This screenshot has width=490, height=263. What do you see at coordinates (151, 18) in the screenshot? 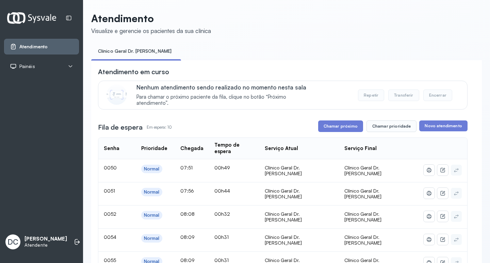
I see `p: Atendimento` at bounding box center [151, 18].